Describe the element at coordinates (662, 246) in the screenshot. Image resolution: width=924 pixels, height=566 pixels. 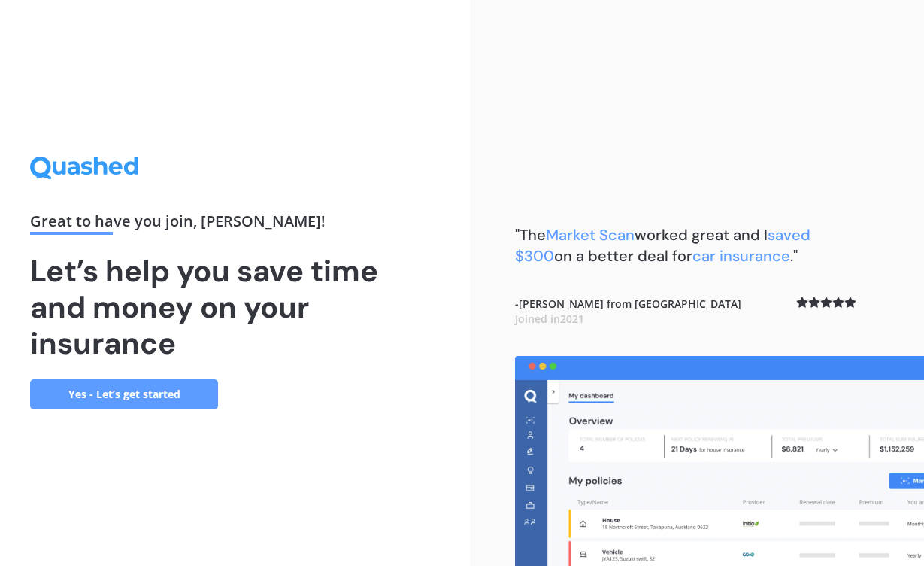
I see `span: saved $300` at that location.